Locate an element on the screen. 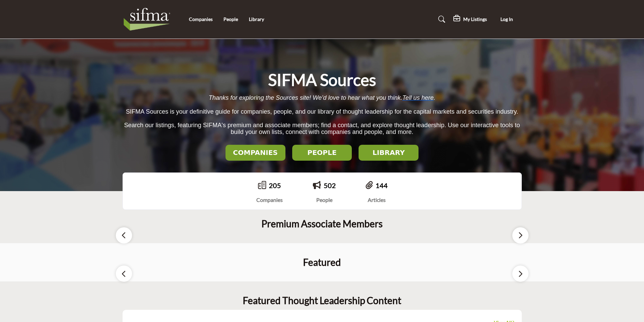 The image size is (644, 322). h2: PEOPLE is located at coordinates (322, 153).